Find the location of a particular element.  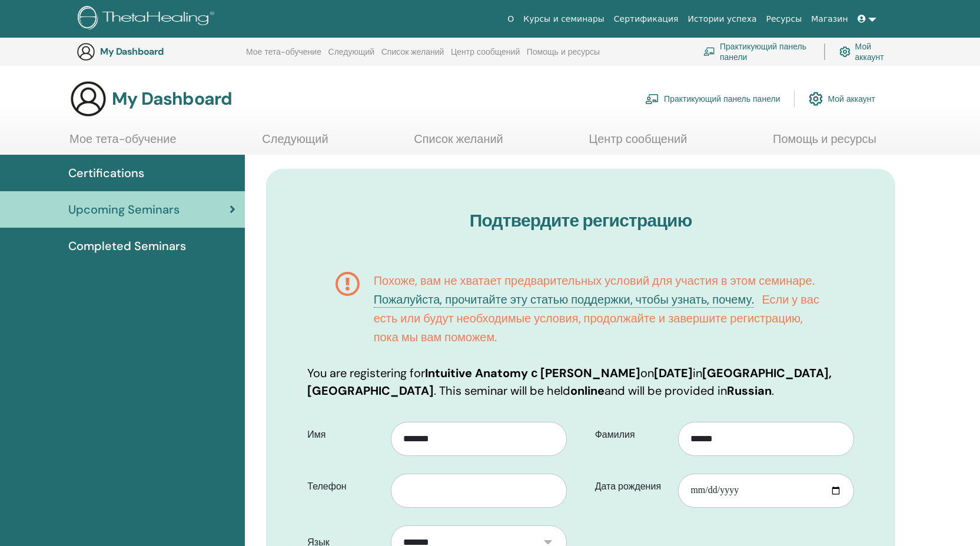

label: Телефон is located at coordinates (344, 487).